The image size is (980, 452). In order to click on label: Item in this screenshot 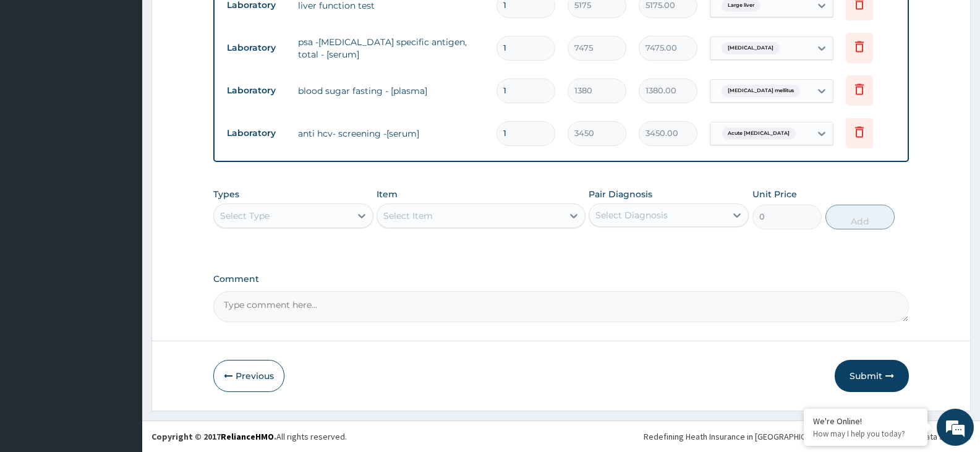, I will do `click(387, 194)`.